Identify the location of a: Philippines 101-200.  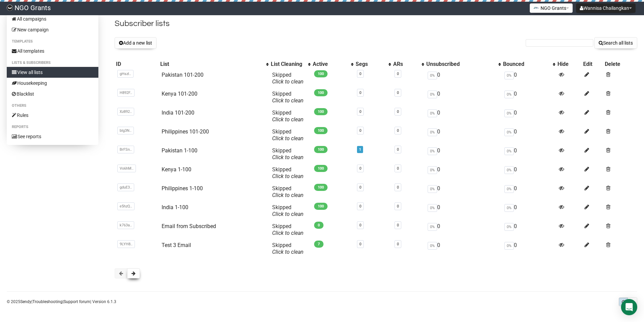
(185, 131).